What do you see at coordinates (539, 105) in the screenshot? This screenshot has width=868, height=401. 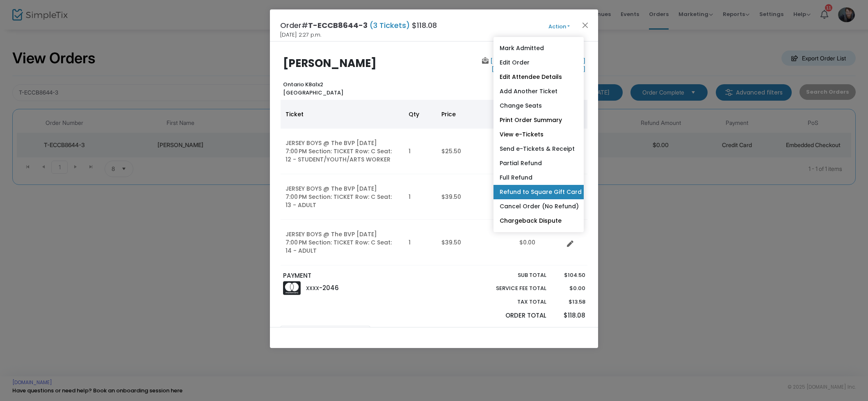 I see `a: Change Seats` at bounding box center [539, 105].